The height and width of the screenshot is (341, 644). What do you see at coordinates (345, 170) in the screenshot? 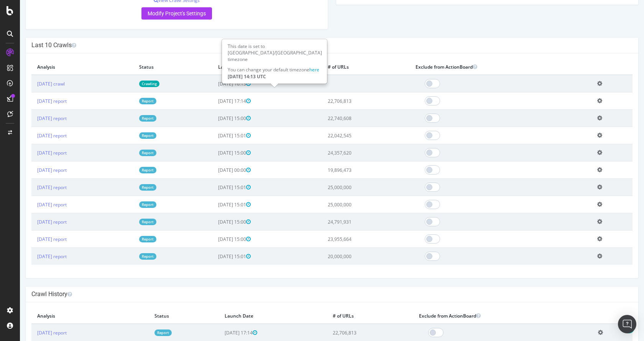
I see `td: 19,896,473` at bounding box center [345, 170].